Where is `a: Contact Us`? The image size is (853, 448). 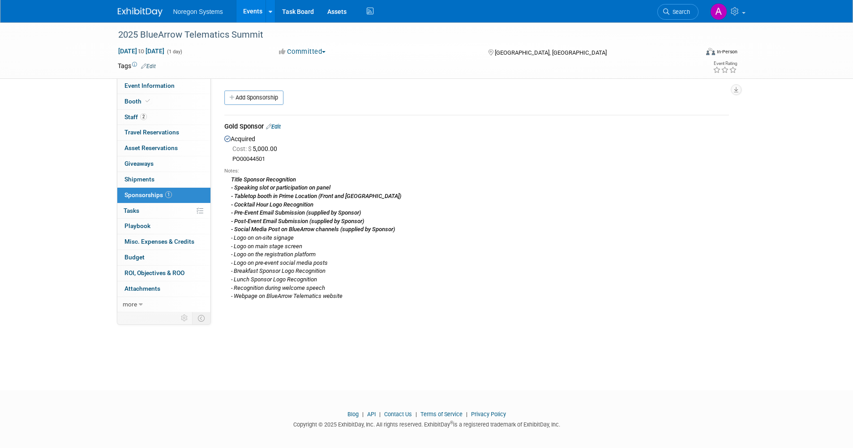
a: Contact Us is located at coordinates (398, 414).